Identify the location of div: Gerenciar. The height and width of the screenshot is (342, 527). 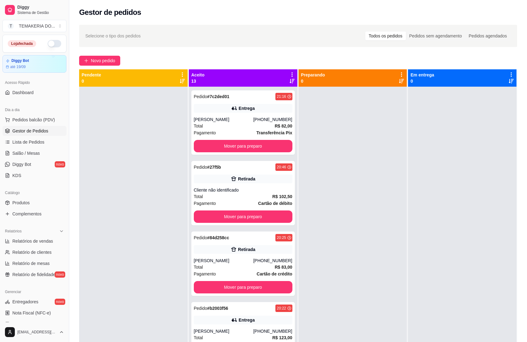
(34, 292).